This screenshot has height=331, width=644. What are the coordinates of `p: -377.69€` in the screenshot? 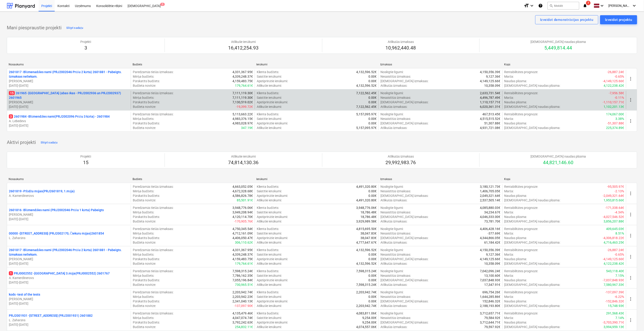 It's located at (494, 233).